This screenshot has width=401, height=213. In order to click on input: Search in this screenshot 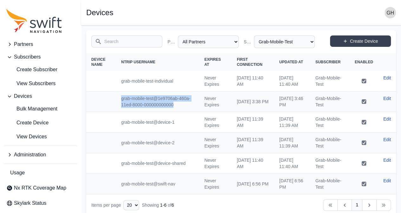, I will do `click(127, 42)`.